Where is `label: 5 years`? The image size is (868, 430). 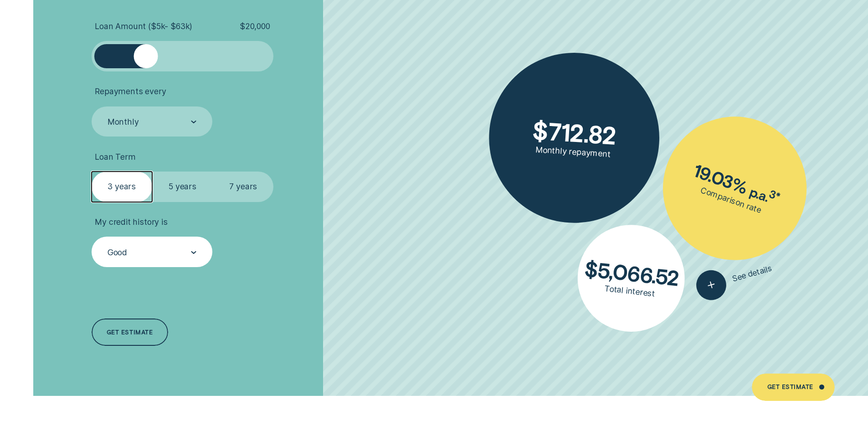 label: 5 years is located at coordinates (182, 187).